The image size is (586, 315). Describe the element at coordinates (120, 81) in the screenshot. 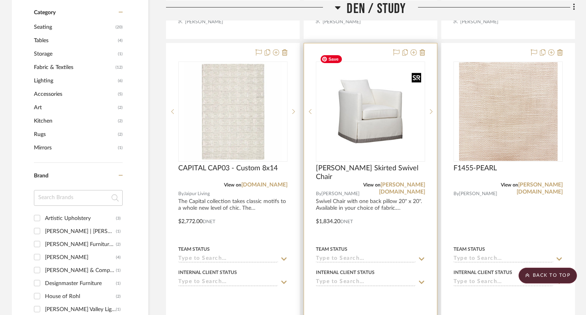

I see `span: (6)` at that location.